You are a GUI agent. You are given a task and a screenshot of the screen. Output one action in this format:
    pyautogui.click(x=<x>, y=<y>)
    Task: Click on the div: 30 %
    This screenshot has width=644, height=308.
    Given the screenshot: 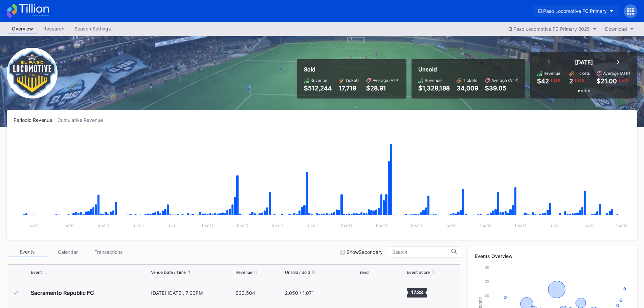 What is the action you would take?
    pyautogui.click(x=625, y=80)
    